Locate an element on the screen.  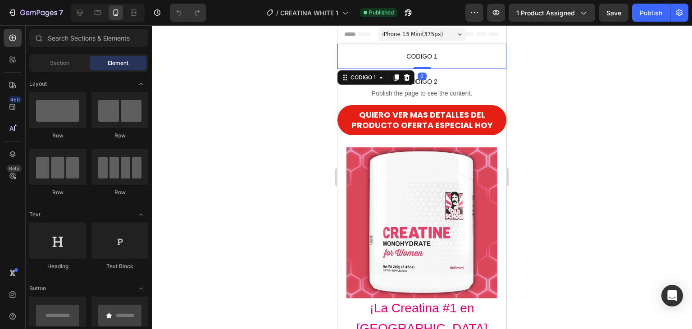
div: Heading is located at coordinates (58, 266).